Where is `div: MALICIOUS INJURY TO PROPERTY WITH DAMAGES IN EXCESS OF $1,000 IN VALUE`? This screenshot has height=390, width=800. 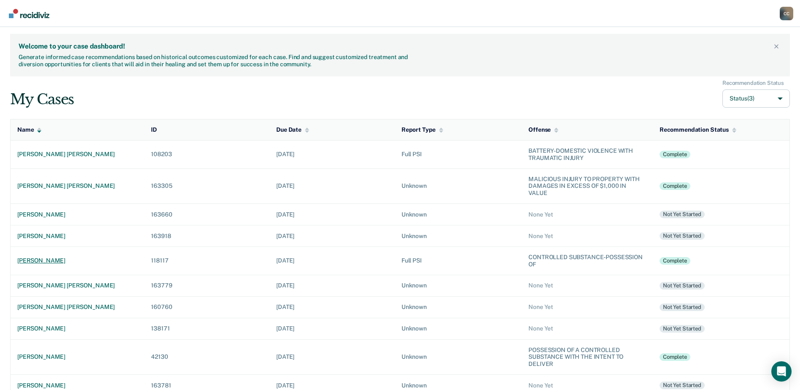 div: MALICIOUS INJURY TO PROPERTY WITH DAMAGES IN EXCESS OF $1,000 IN VALUE is located at coordinates (587, 186).